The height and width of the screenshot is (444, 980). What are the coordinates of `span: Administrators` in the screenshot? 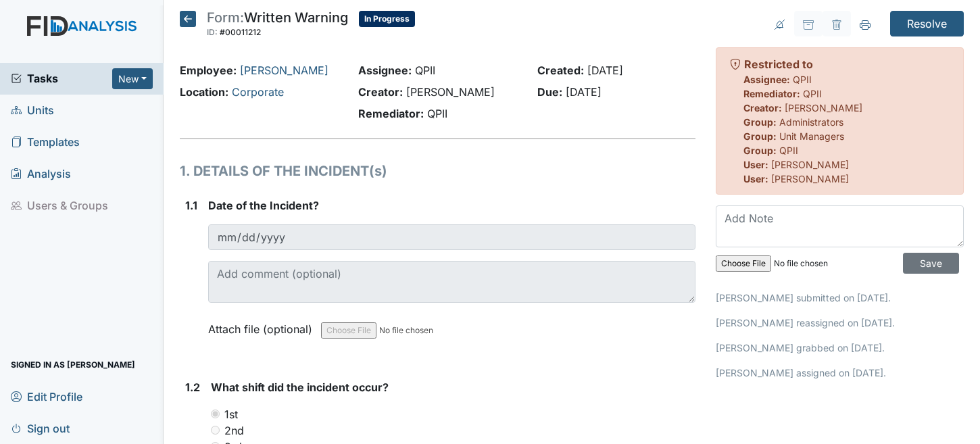 It's located at (811, 122).